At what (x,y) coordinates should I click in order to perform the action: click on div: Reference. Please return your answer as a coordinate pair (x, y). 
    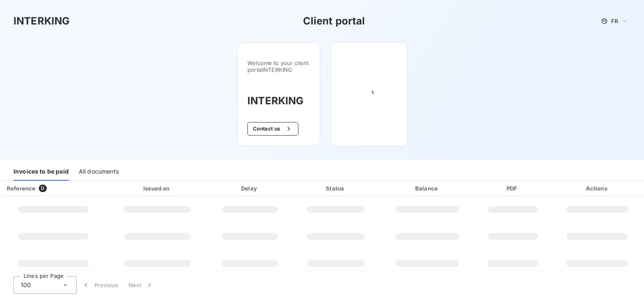
    Looking at the image, I should click on (21, 188).